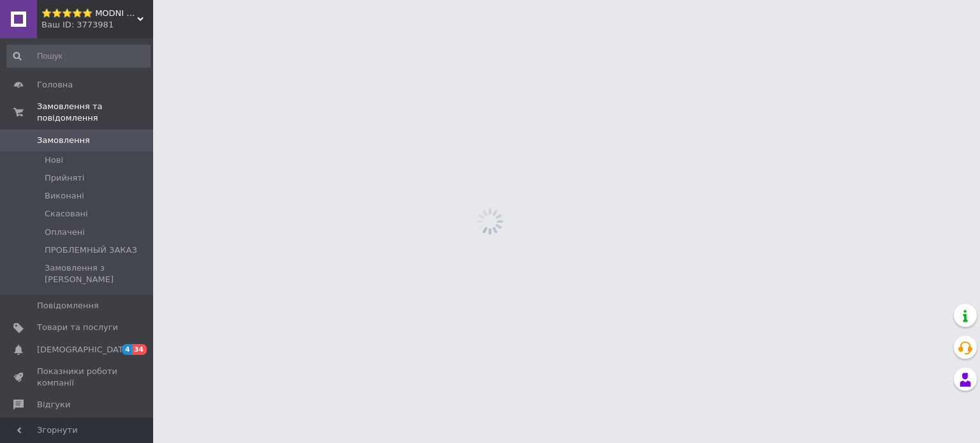 This screenshot has height=443, width=980. What do you see at coordinates (127, 349) in the screenshot?
I see `span: 4` at bounding box center [127, 349].